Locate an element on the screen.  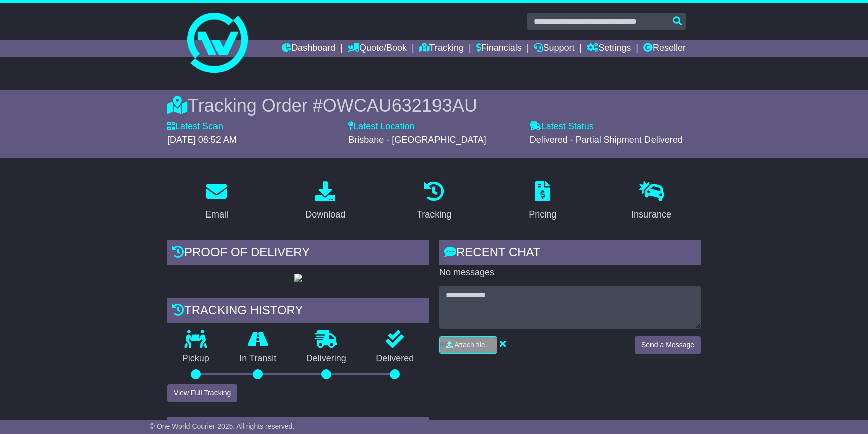
div: Tracking is located at coordinates (434, 214).